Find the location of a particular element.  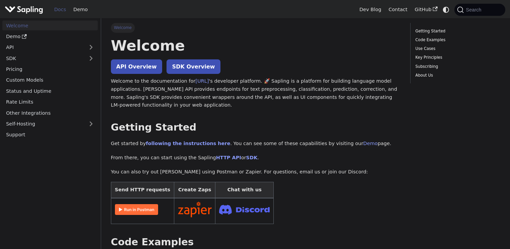

a: Key Principles is located at coordinates (457, 57).